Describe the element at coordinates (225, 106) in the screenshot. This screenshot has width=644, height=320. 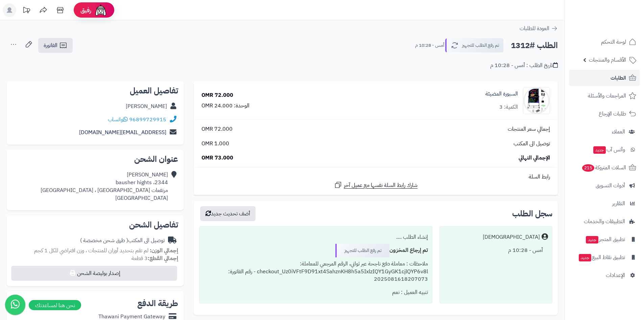
I see `div: الوحدة: 24.000 OMR` at that location.